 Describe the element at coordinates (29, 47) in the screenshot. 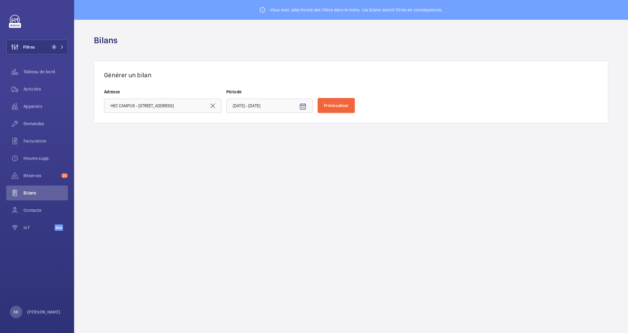

I see `span: Filtres` at that location.